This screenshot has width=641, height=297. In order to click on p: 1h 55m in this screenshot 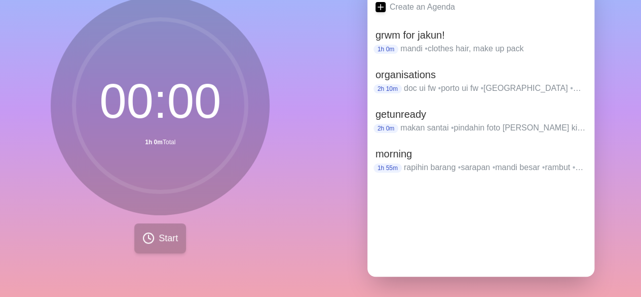, I will do `click(388, 168)`.